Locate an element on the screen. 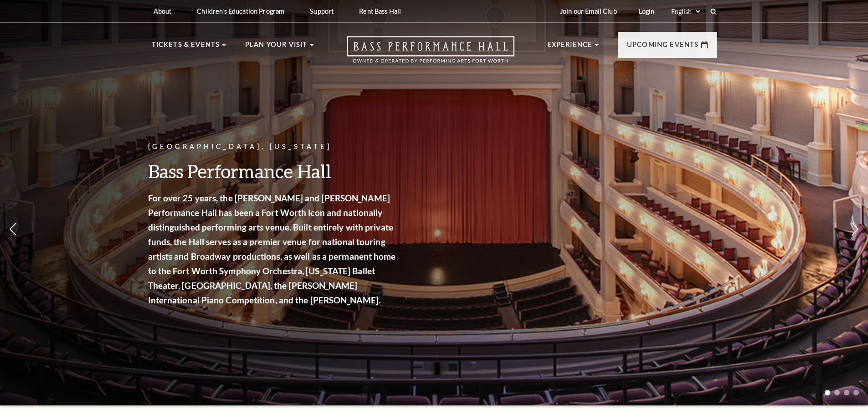  p: Children's Education Program is located at coordinates (241, 11).